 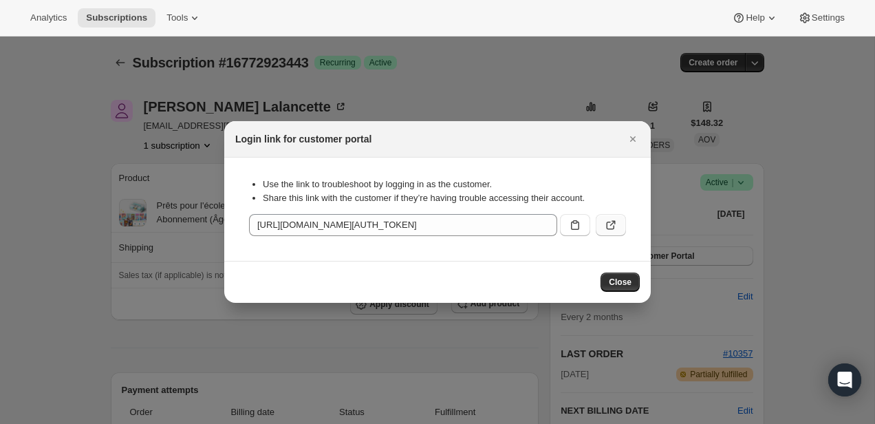 I want to click on span: Settings, so click(x=829, y=18).